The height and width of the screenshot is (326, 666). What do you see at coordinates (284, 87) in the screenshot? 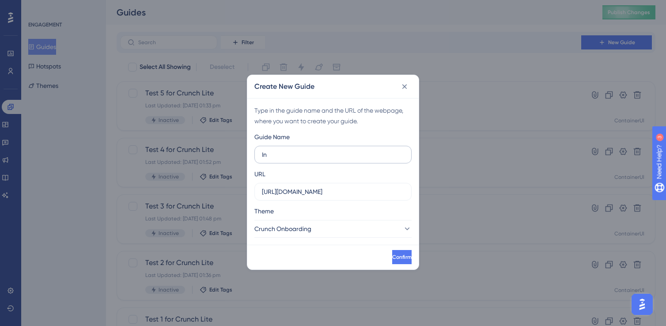
I see `h2: Create New Guide` at bounding box center [284, 87].